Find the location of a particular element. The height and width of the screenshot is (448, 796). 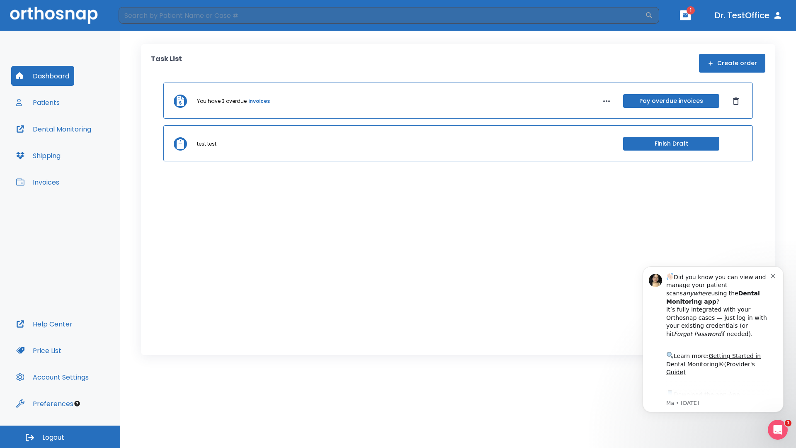

a: (Provider's Guide) is located at coordinates (80, 112).